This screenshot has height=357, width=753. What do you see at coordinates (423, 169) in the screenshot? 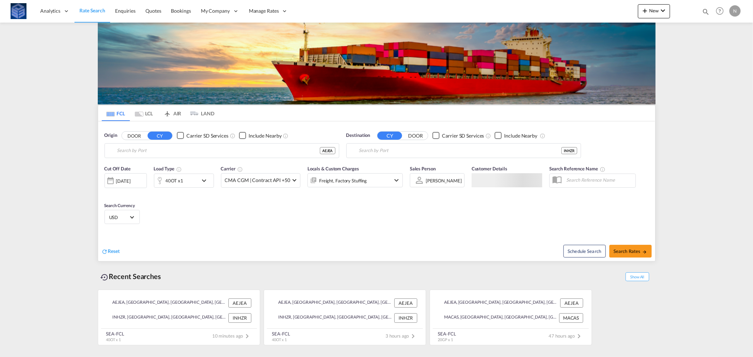
I see `span: Sales Person` at bounding box center [423, 169].